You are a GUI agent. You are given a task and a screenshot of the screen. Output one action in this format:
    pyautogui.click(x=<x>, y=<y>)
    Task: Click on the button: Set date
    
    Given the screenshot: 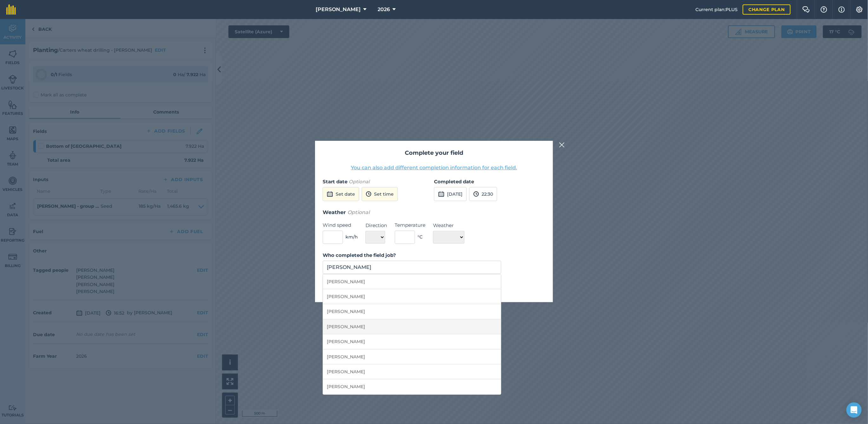 What is the action you would take?
    pyautogui.click(x=341, y=194)
    